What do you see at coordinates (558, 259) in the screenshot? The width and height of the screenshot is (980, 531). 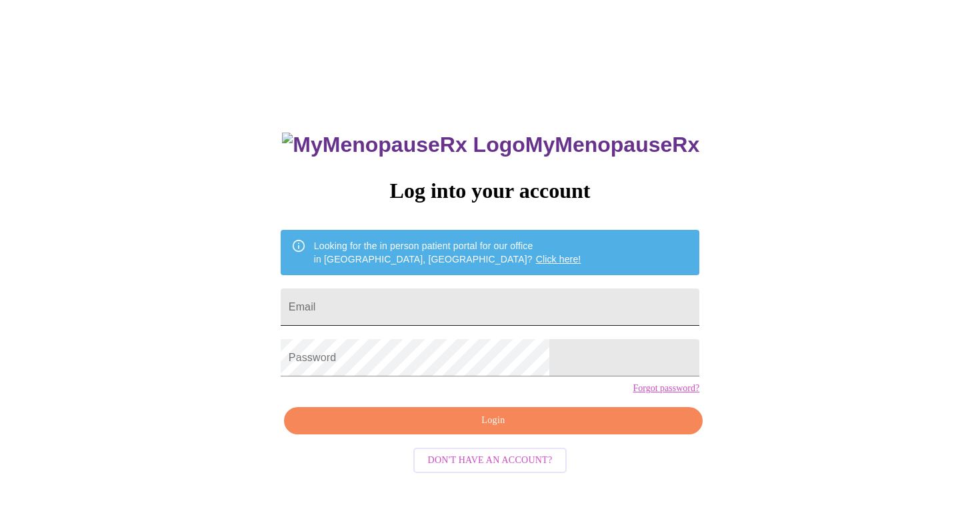 I see `a: Click here!` at bounding box center [558, 259].